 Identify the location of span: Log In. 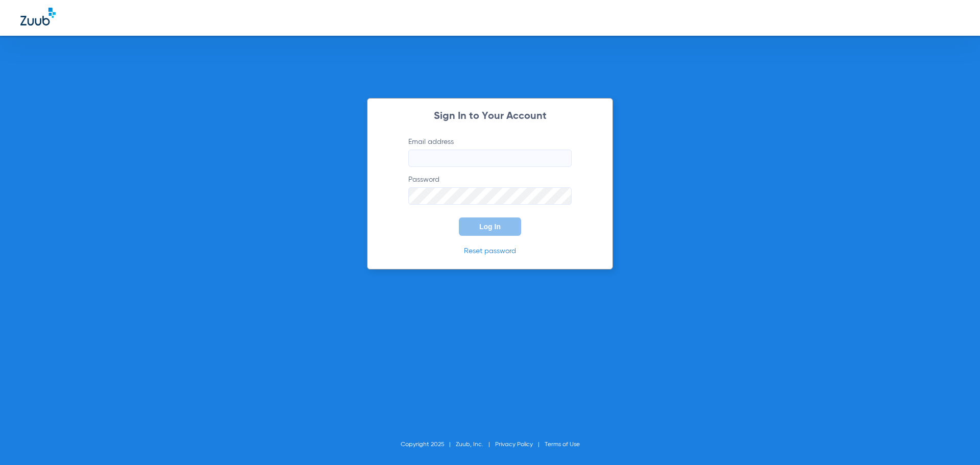
(490, 227).